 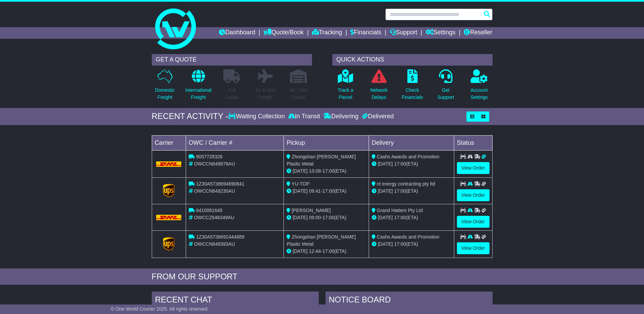 What do you see at coordinates (190, 116) in the screenshot?
I see `div: RECENT ACTIVITY -` at bounding box center [190, 116].